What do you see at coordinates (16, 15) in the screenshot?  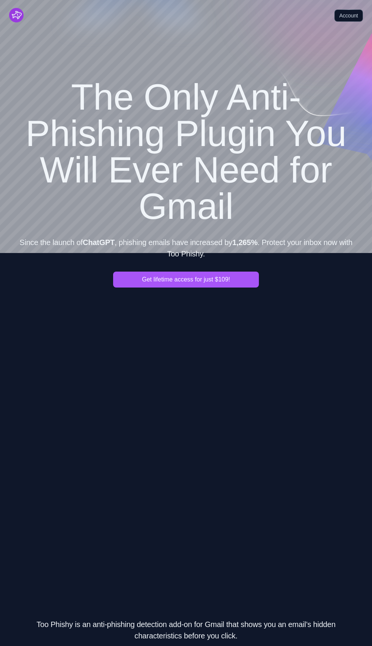 I see `a: Cruip` at bounding box center [16, 15].